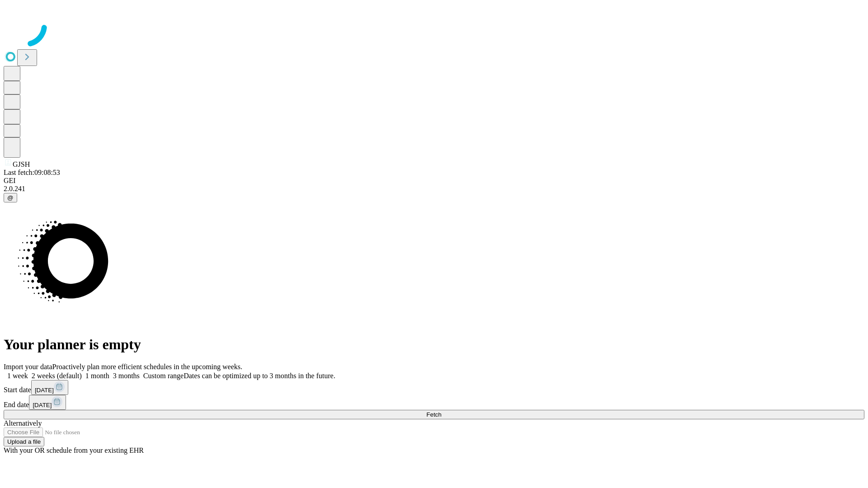 The width and height of the screenshot is (868, 488). What do you see at coordinates (147, 366) in the screenshot?
I see `span: Proactively plan more efficient schedules in the upcoming weeks.` at bounding box center [147, 366].